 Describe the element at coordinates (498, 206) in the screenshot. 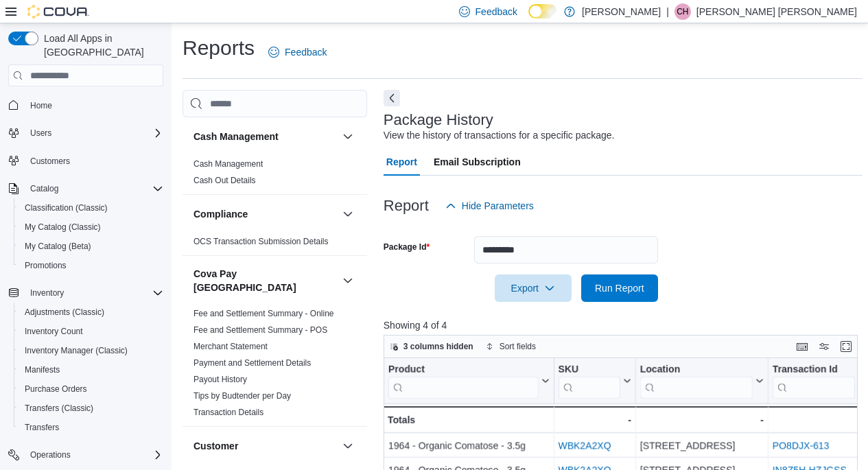

I see `span: Hide Parameters` at that location.